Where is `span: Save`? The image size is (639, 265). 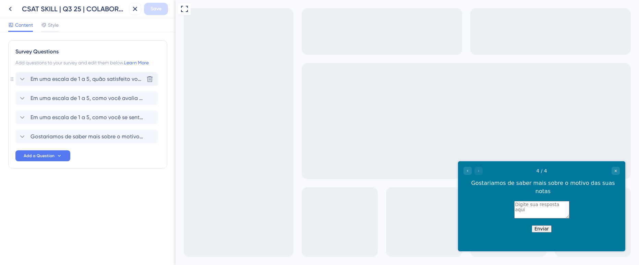
span: Save is located at coordinates (156, 9).